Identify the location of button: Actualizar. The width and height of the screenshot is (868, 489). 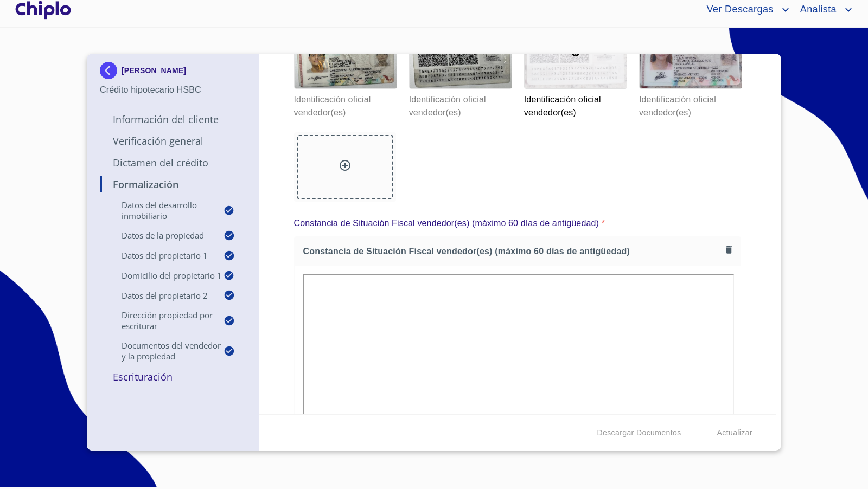
(734, 432).